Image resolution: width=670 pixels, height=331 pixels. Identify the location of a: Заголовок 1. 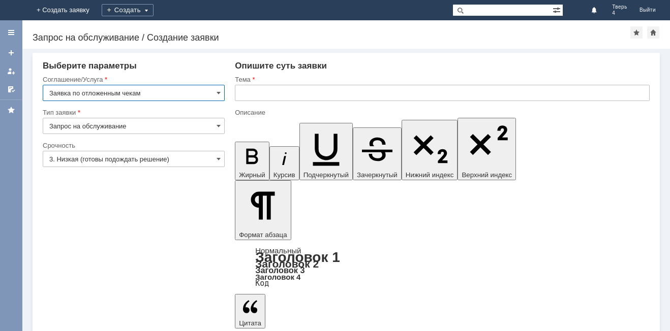
(297, 257).